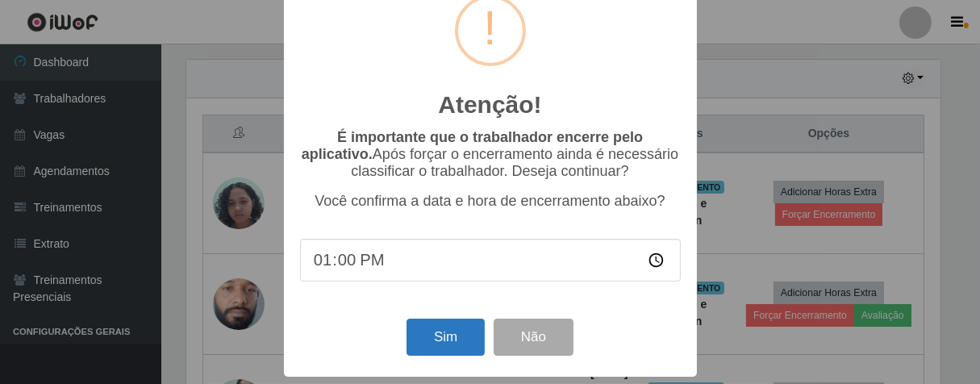  I want to click on b: É importante que o trabalhador encerre pelo aplicativo., so click(472, 146).